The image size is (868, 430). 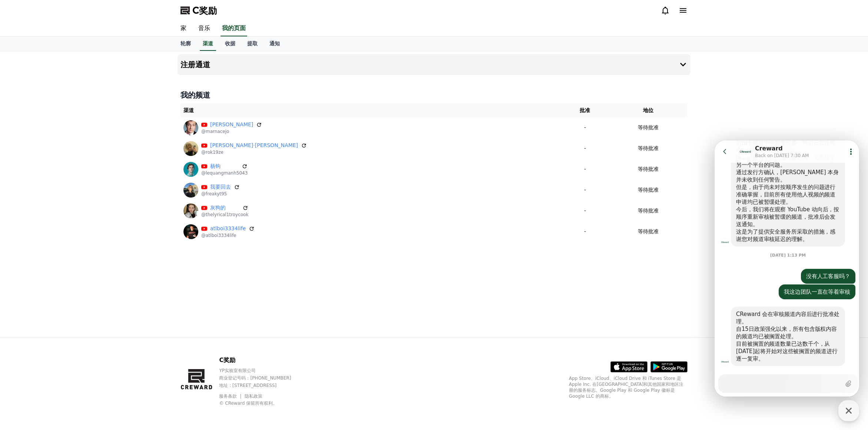 I want to click on font: @freakyt95, so click(x=214, y=194).